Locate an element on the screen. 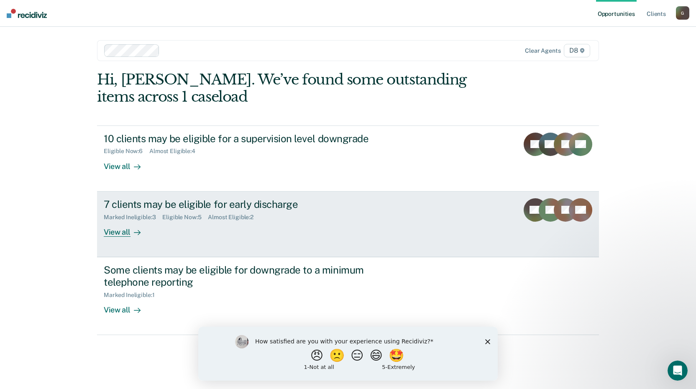 This screenshot has width=696, height=389. div: Marked Ineligible : 1 is located at coordinates (132, 295).